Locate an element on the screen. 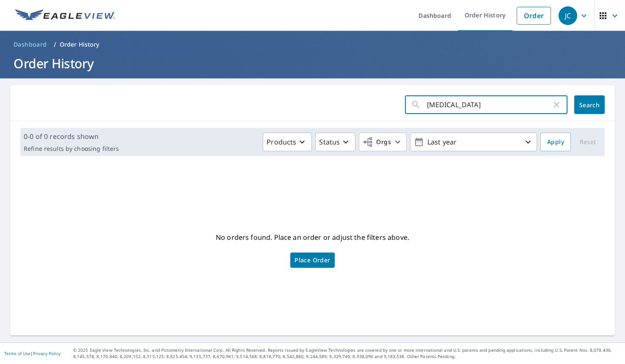  p: Order History is located at coordinates (79, 45).